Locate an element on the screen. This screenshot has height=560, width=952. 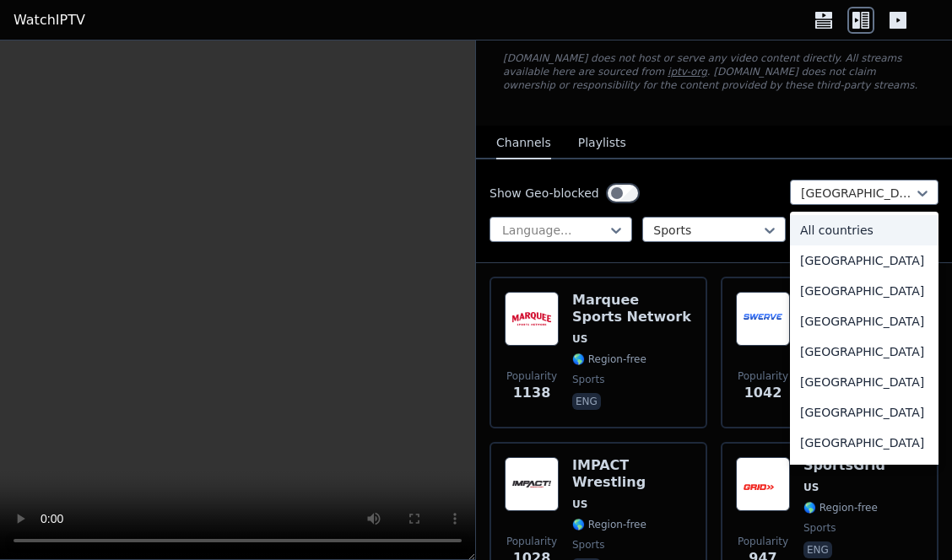
div: All countries is located at coordinates (864, 230).